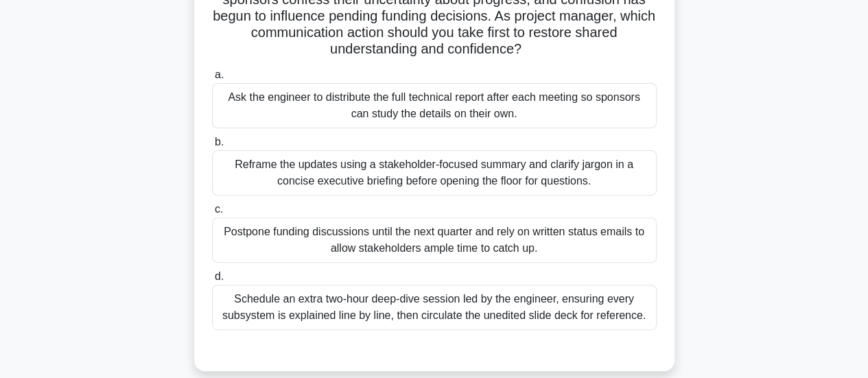 This screenshot has height=378, width=868. What do you see at coordinates (219, 276) in the screenshot?
I see `span: d.` at bounding box center [219, 276].